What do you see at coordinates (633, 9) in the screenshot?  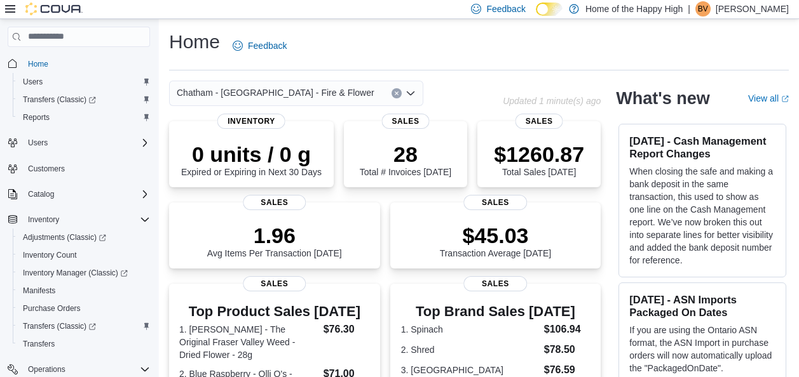 I see `p: Home of the Happy High` at bounding box center [633, 9].